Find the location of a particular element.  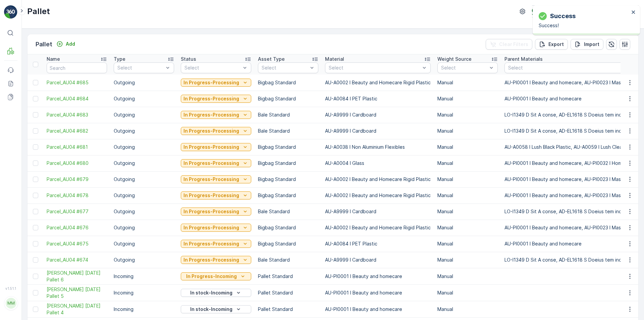

span: Parcel_AU04 #685 is located at coordinates (76, 82).